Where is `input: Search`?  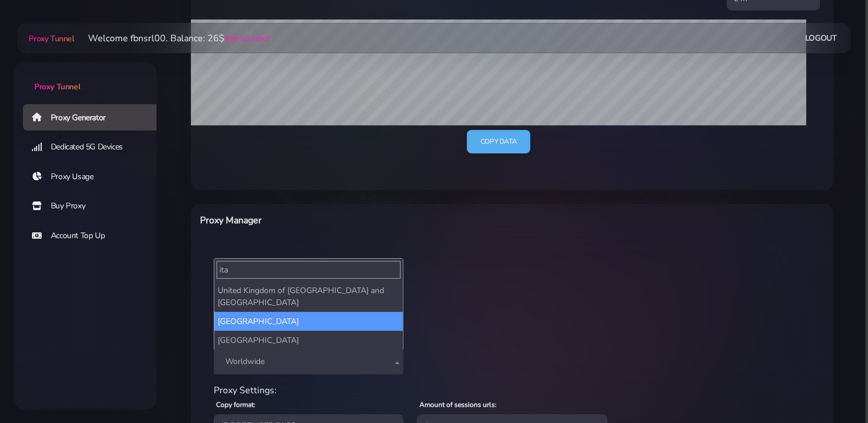 input: Search is located at coordinates (308, 270).